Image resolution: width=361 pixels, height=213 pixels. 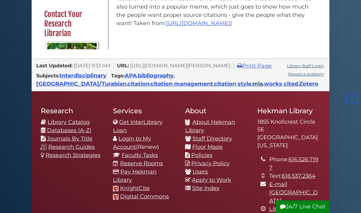 What do you see at coordinates (302, 207) in the screenshot?
I see `button: 24/7 Live Chat` at bounding box center [302, 207].